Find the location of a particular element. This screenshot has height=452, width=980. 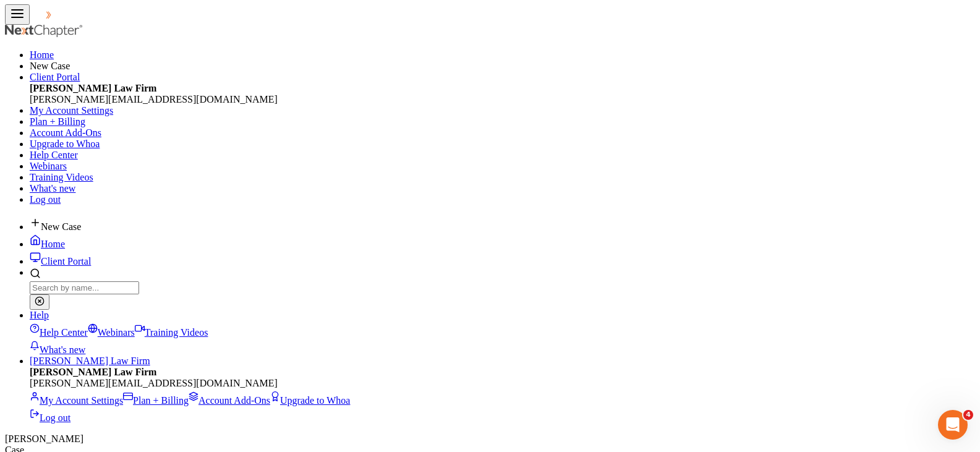

span: 4 is located at coordinates (968, 414).